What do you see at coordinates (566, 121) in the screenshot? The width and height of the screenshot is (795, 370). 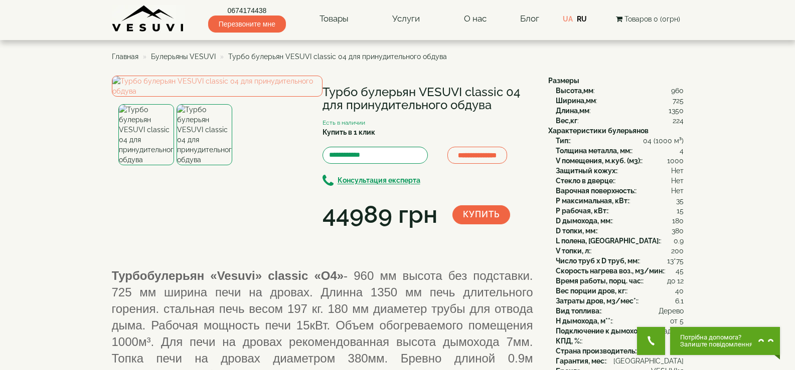 I see `b: Вес,кг` at bounding box center [566, 121].